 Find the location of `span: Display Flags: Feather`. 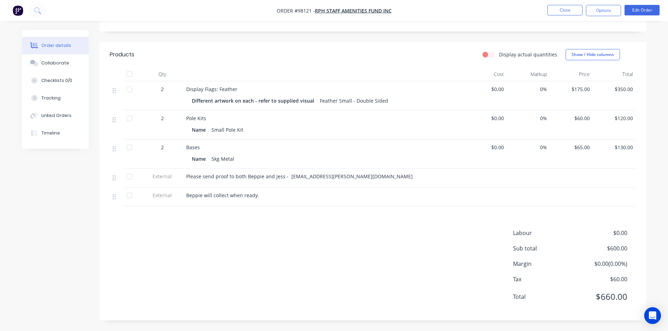

span: Display Flags: Feather is located at coordinates (212, 89).